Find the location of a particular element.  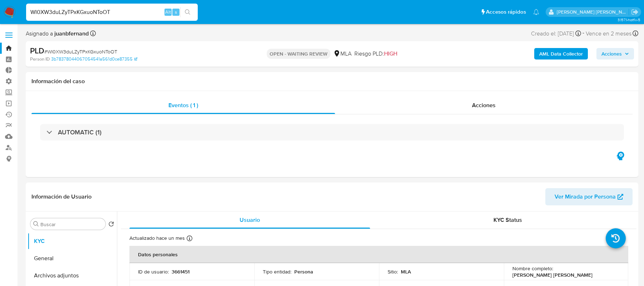

button: Acciones is located at coordinates (615, 53).